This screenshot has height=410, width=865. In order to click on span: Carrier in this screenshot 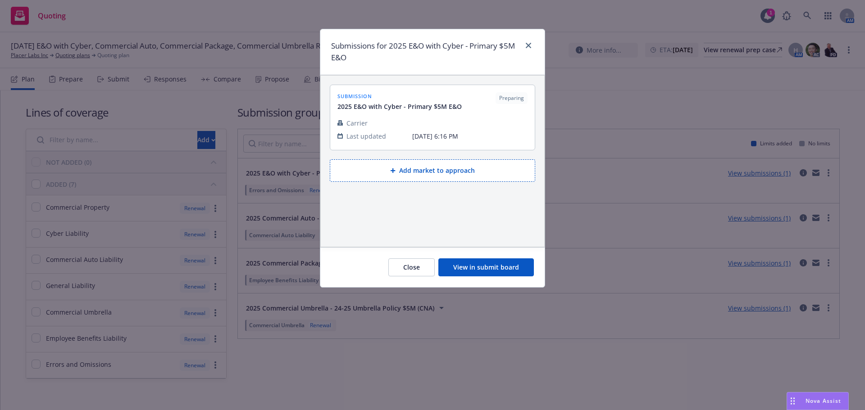, I will do `click(357, 123)`.